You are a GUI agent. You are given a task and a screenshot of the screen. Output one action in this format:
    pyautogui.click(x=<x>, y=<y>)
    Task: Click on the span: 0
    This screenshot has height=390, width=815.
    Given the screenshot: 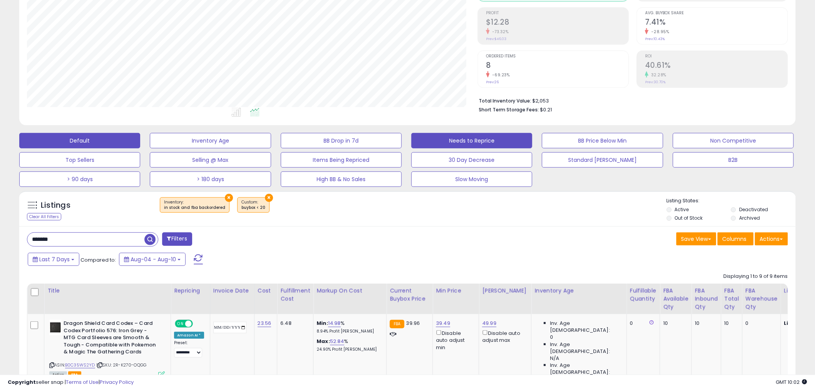 What is the action you would take?
    pyautogui.click(x=551, y=337)
    